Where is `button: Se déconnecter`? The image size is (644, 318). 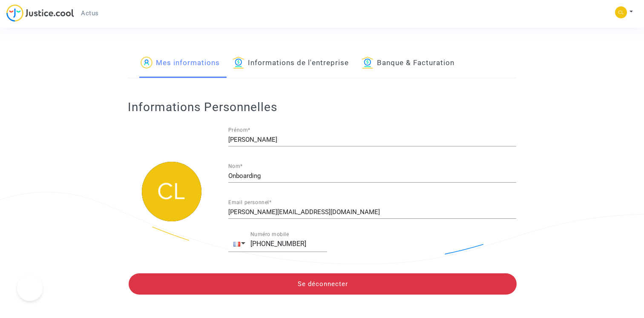 button: Se déconnecter is located at coordinates (322, 284).